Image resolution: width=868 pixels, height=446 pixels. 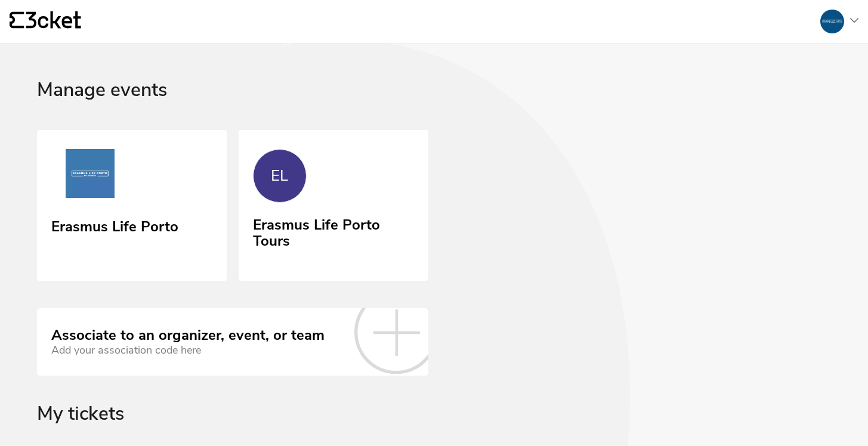 I want to click on div: Manage events, so click(x=434, y=104).